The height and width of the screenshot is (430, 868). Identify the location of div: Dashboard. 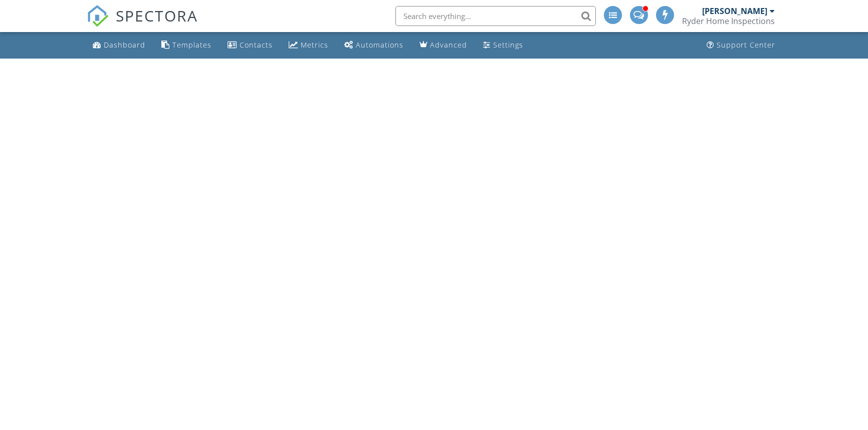
(125, 44).